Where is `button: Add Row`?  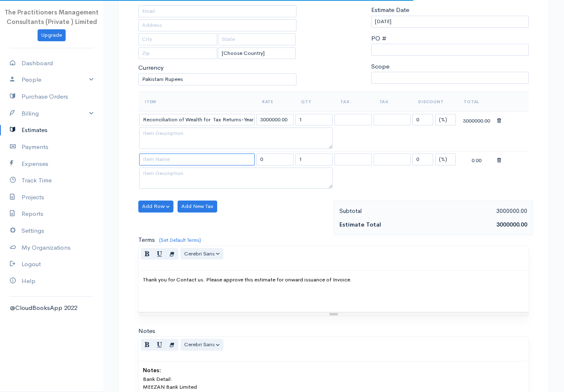
button: Add Row is located at coordinates (156, 206).